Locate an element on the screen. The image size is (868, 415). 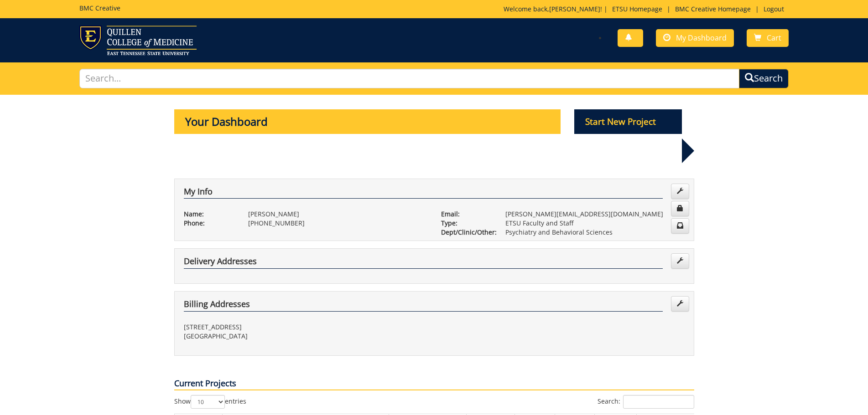
input: Search... is located at coordinates (410, 78).